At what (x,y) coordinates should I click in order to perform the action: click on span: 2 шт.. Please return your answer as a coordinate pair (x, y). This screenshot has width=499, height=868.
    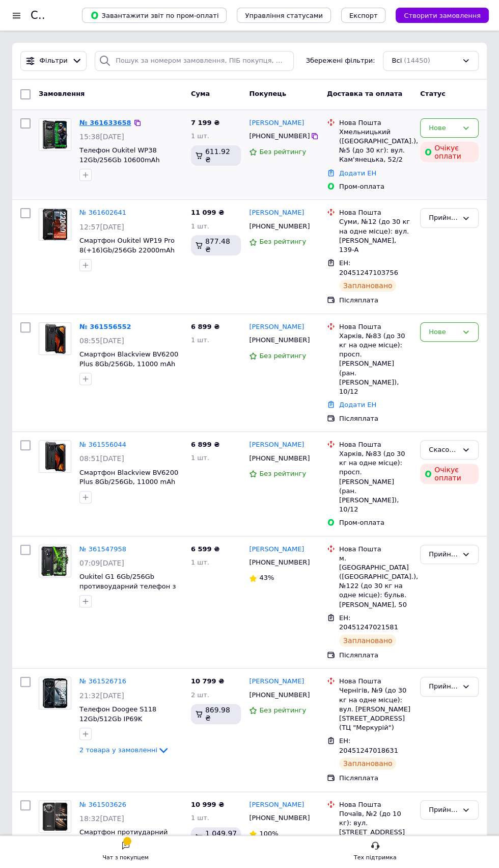
    Looking at the image, I should click on (200, 694).